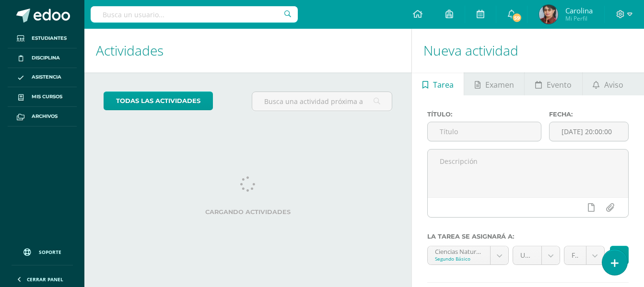 The image size is (644, 287). Describe the element at coordinates (549, 14) in the screenshot. I see `img: 9b956cc9a4babd20fca20b167a45774d.png` at that location.